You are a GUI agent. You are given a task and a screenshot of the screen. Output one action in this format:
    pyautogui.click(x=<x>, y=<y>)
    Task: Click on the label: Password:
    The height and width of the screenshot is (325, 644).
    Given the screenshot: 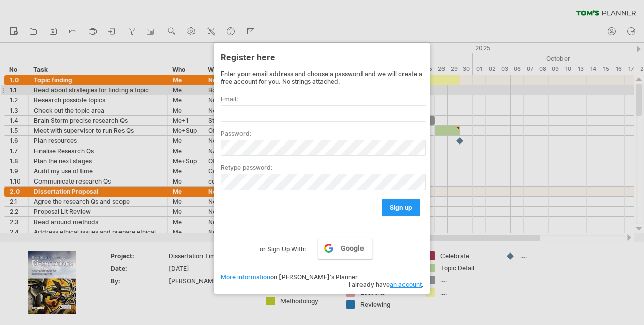 What is the action you would take?
    pyautogui.click(x=322, y=133)
    